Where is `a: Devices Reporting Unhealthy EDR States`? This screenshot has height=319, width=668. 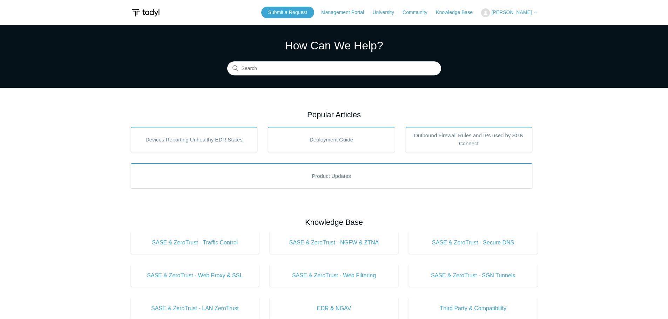
a: Devices Reporting Unhealthy EDR States is located at coordinates (194, 139).